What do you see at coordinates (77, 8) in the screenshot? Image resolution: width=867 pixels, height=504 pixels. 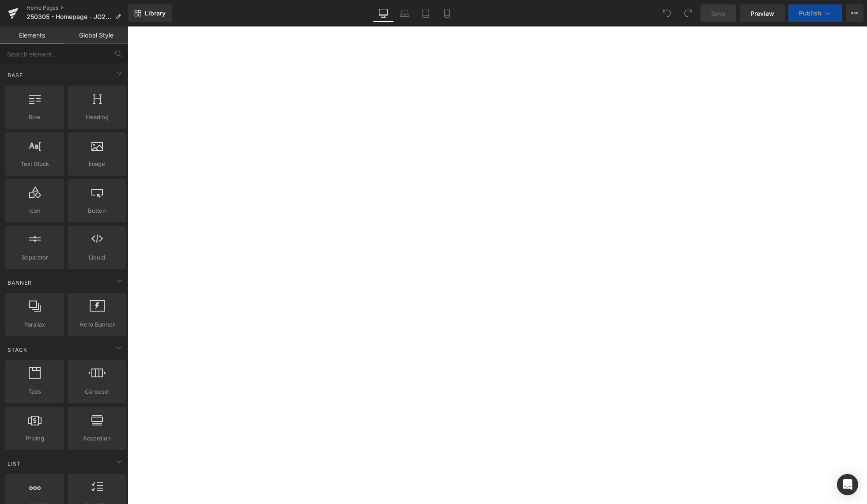 I see `a: Home Pages` at bounding box center [77, 8].